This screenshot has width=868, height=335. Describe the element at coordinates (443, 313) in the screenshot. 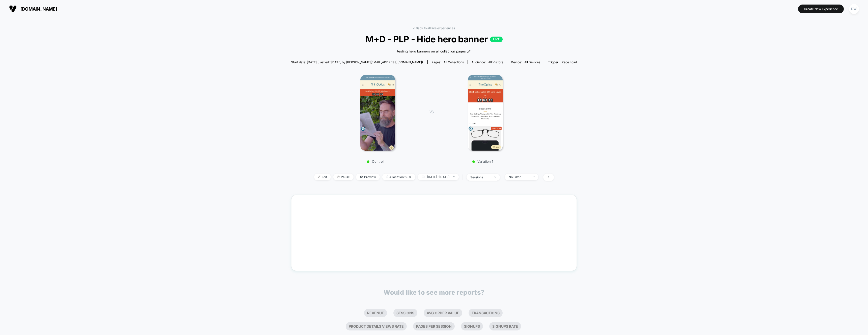

I see `li: Avg Order Value` at that location.